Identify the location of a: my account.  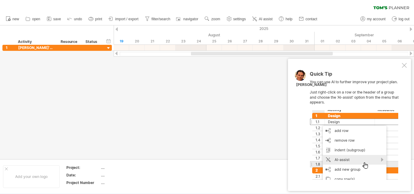
(373, 19).